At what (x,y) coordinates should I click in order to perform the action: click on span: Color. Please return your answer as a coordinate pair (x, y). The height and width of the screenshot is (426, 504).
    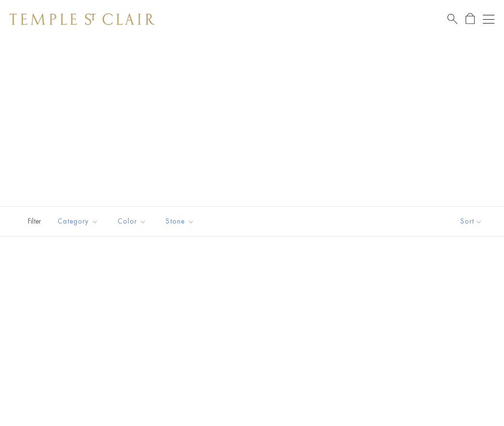
    Looking at the image, I should click on (133, 221).